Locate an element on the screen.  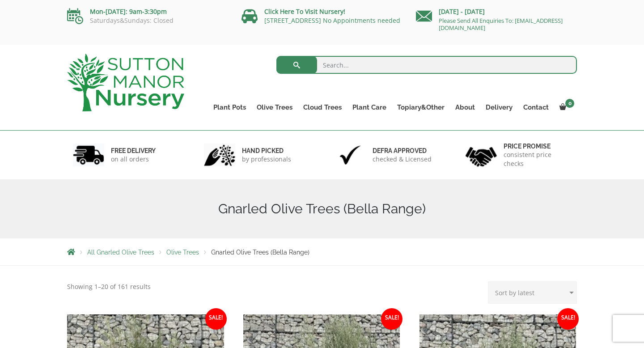
p: Showing 1–20 of 161 results is located at coordinates (109, 287).